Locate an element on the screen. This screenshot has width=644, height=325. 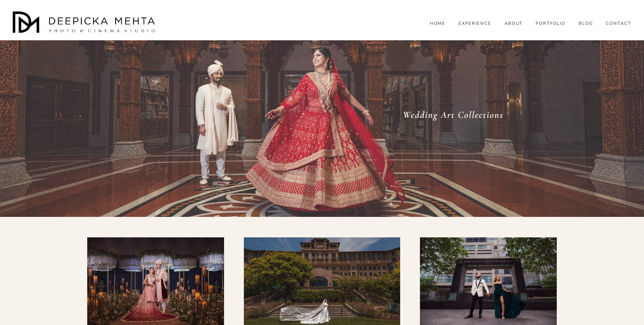
a: HOME is located at coordinates (438, 24).